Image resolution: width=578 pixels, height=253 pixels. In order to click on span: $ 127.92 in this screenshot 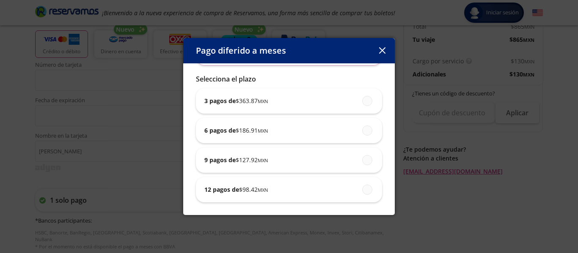, I will do `click(252, 160)`.